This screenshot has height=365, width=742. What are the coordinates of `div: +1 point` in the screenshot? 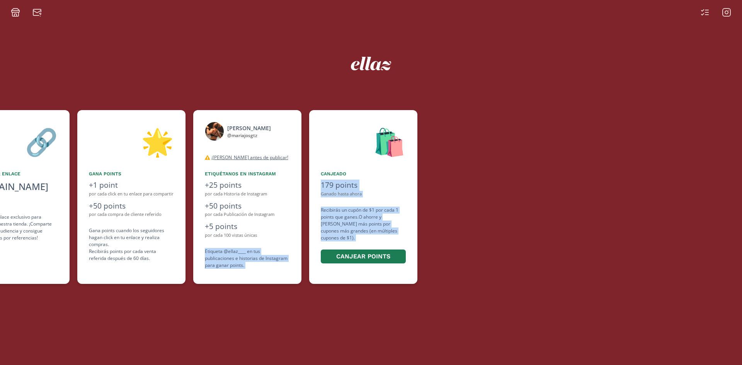 It's located at (131, 185).